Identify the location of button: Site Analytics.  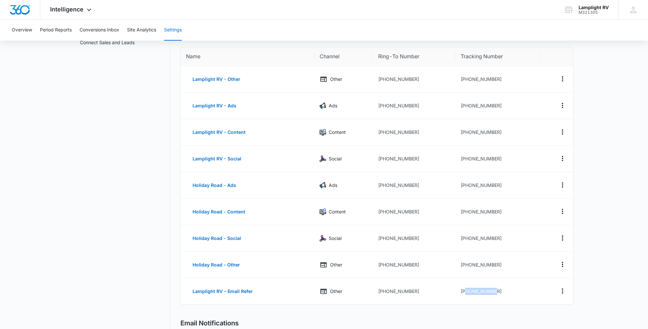
(141, 30).